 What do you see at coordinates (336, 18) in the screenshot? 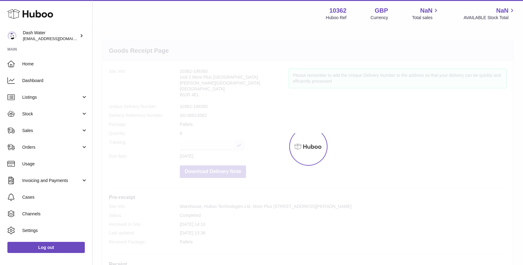
I see `div: Huboo Ref` at bounding box center [336, 18].